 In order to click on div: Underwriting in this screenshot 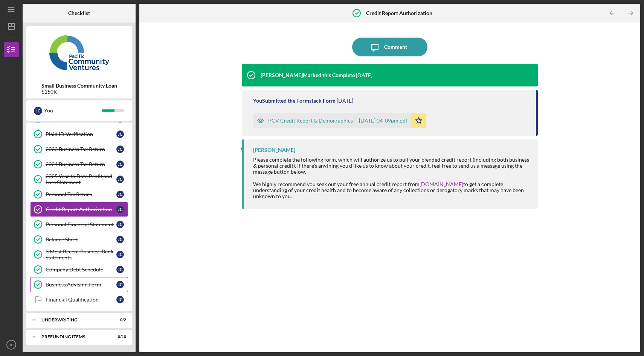, I will do `click(74, 320)`.